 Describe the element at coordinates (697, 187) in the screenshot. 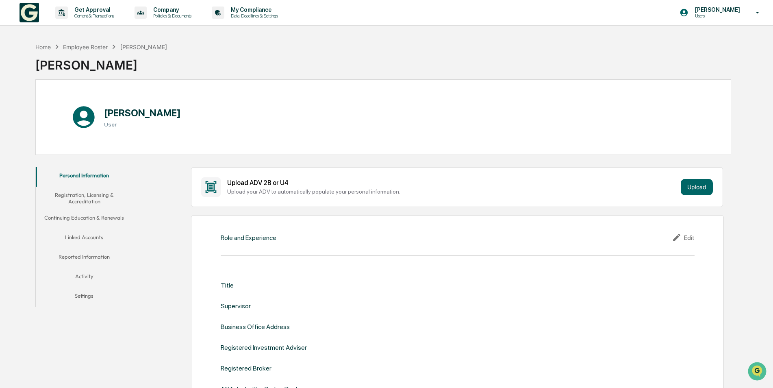

I see `button: Upload` at that location.